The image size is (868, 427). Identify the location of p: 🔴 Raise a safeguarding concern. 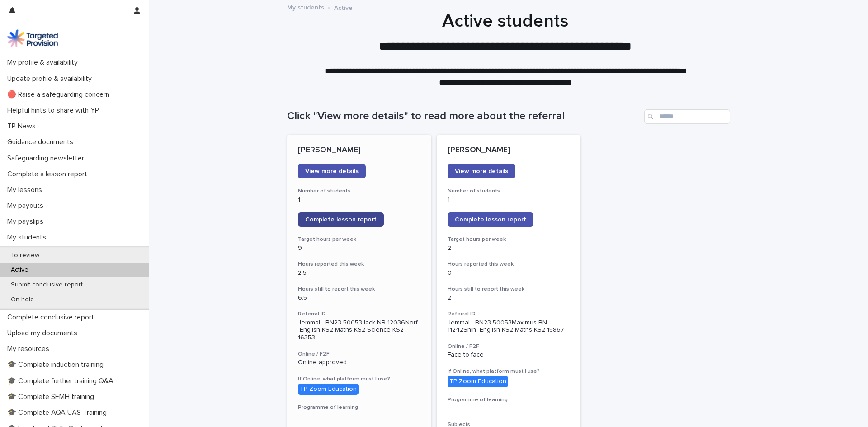
(60, 94).